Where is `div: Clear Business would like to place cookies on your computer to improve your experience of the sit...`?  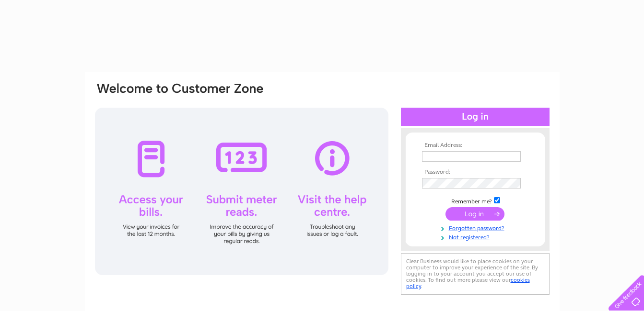 div: Clear Business would like to place cookies on your computer to improve your experience of the sit... is located at coordinates (475, 274).